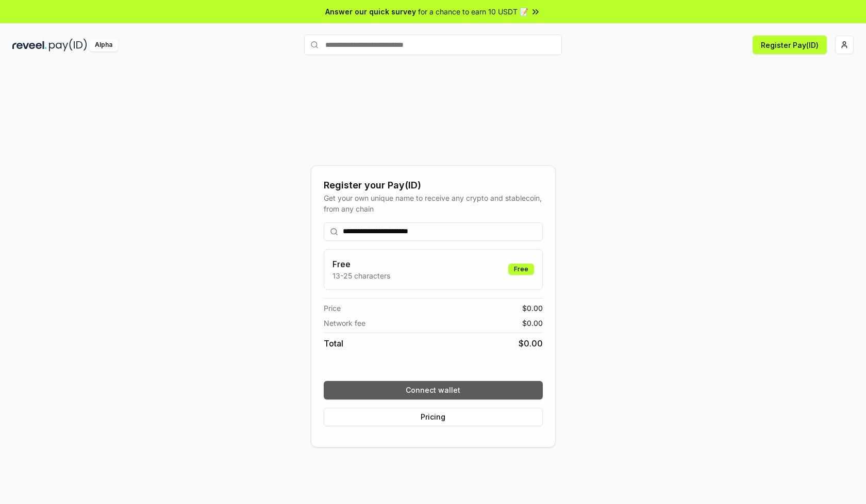  Describe the element at coordinates (521, 269) in the screenshot. I see `div: Free` at that location.